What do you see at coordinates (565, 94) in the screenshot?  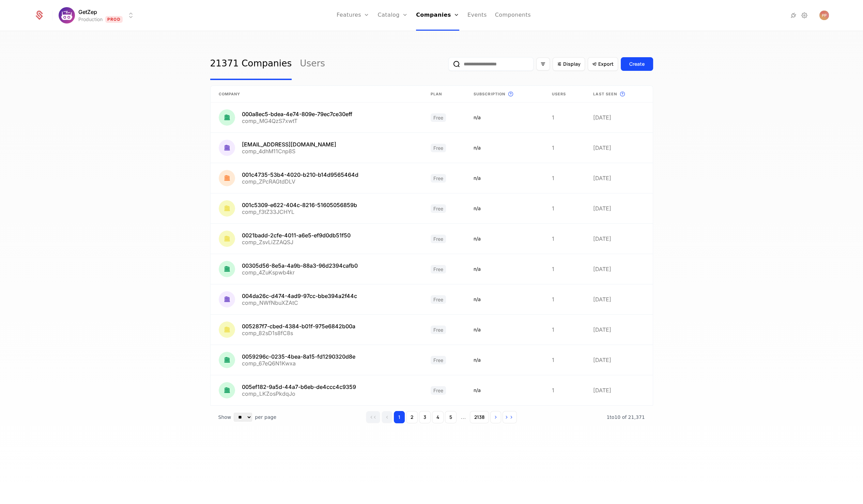 I see `th: Users` at bounding box center [565, 94].